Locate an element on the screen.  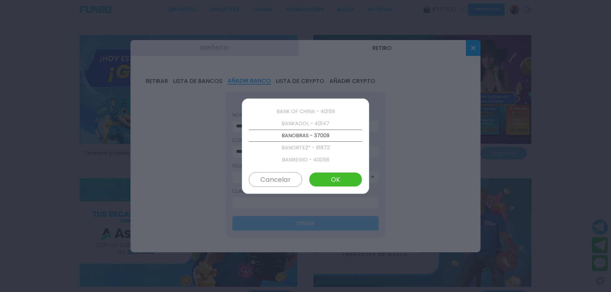
p: BANK OF CHINA - 40159 is located at coordinates (305, 112).